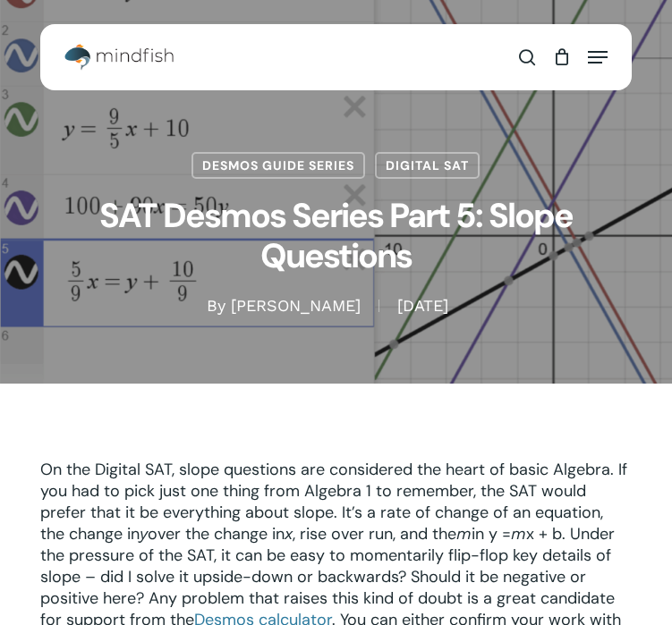  I want to click on span: over the change in, so click(215, 534).